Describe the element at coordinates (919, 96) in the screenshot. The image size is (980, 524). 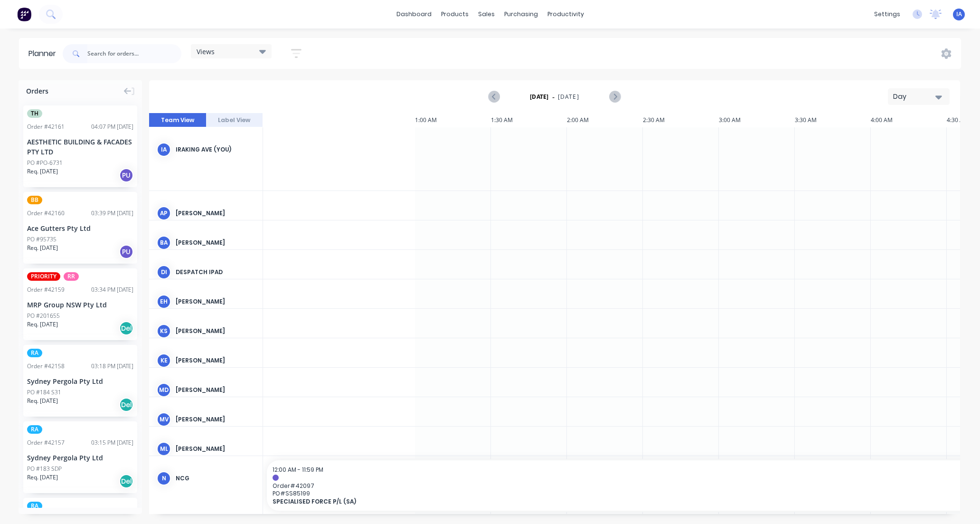
I see `button: Day` at that location.